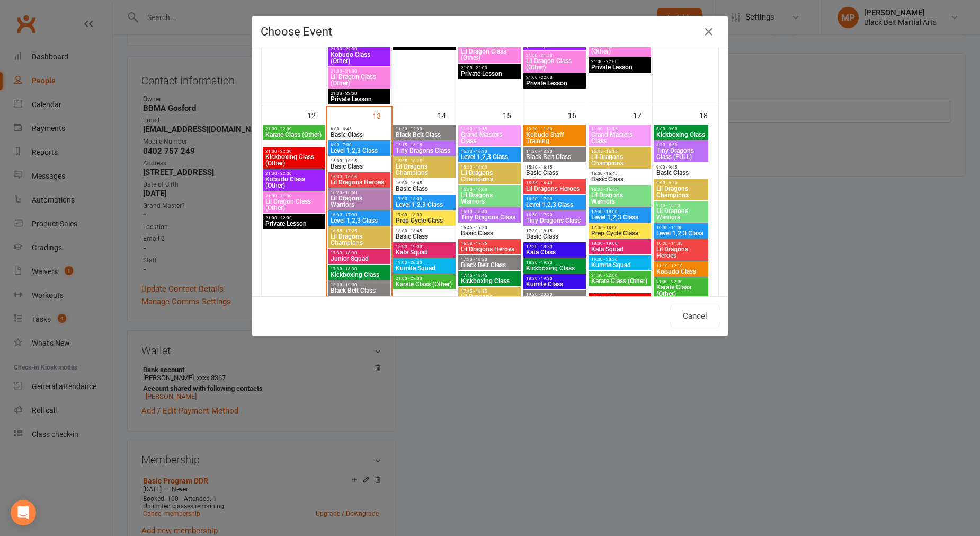  What do you see at coordinates (620, 151) in the screenshot?
I see `span: 15:45 - 16:15` at bounding box center [620, 151].